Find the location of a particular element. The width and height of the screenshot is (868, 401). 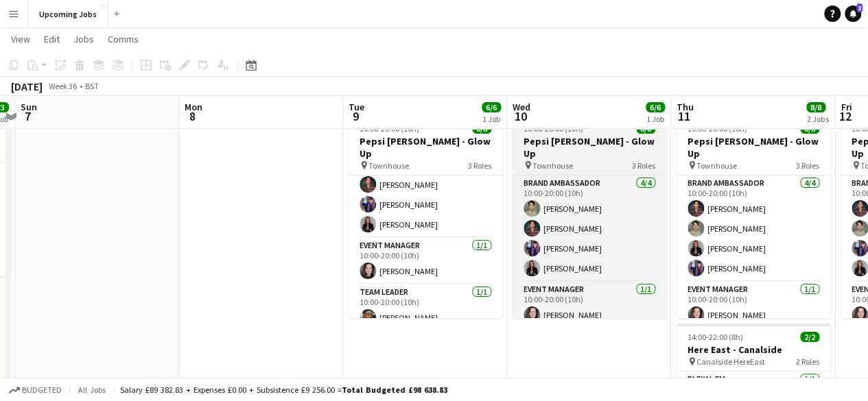

a: Comms is located at coordinates (122, 39).